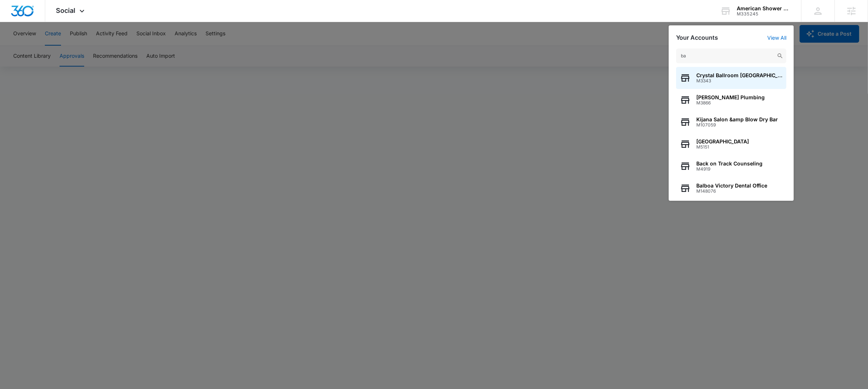 The height and width of the screenshot is (389, 868). What do you see at coordinates (729, 164) in the screenshot?
I see `span: Back on Track Counseling` at bounding box center [729, 164].